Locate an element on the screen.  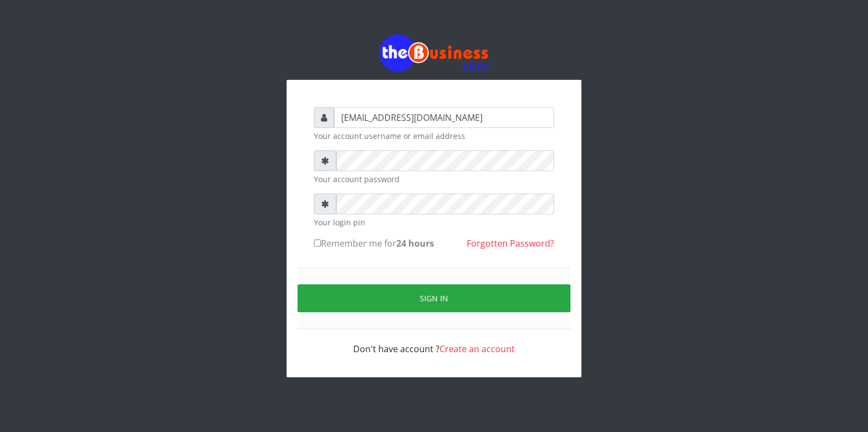
small: Your account password is located at coordinates (434, 179).